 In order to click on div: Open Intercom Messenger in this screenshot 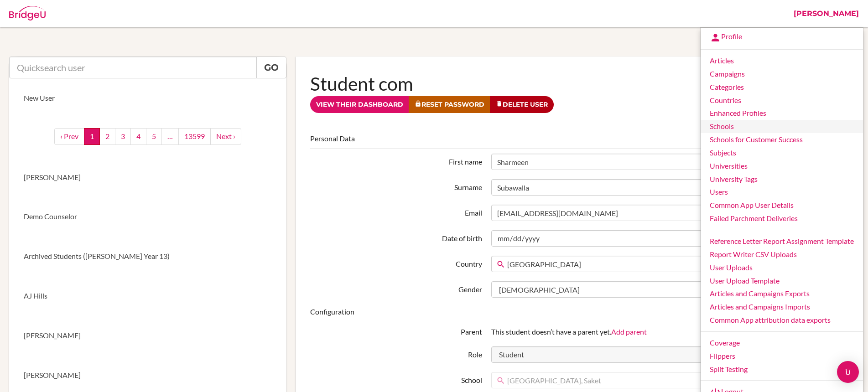, I will do `click(848, 372)`.